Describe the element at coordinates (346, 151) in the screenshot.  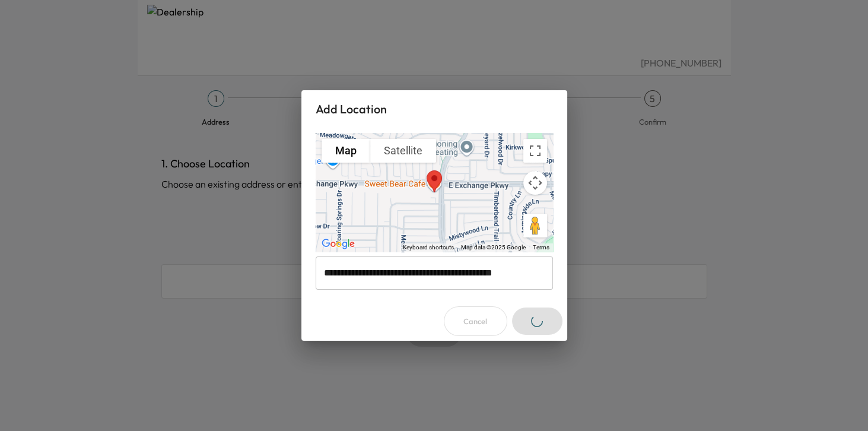
I see `button: Show street map` at that location.